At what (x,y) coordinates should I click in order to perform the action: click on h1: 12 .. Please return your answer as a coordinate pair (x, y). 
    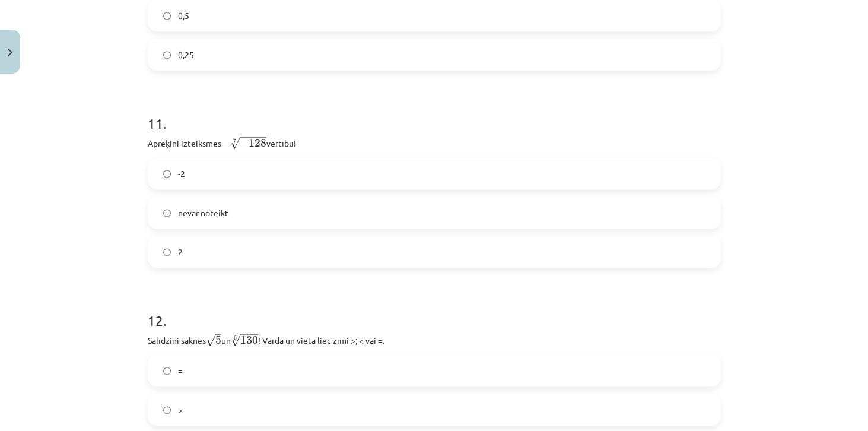
    Looking at the image, I should click on (434, 310).